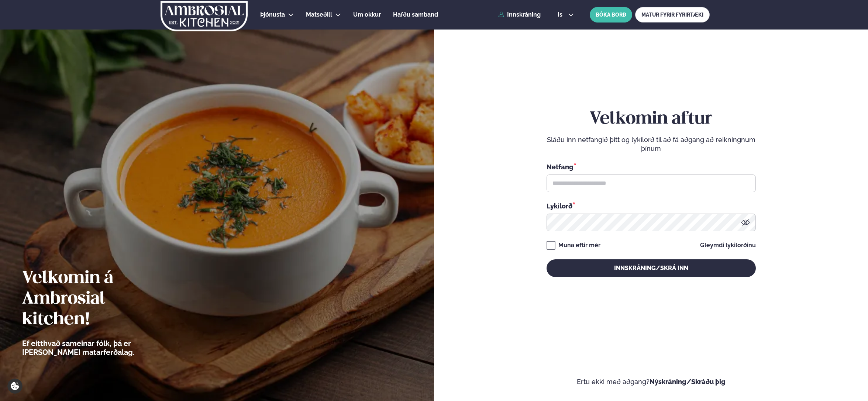  Describe the element at coordinates (319, 15) in the screenshot. I see `span: Matseðill` at that location.